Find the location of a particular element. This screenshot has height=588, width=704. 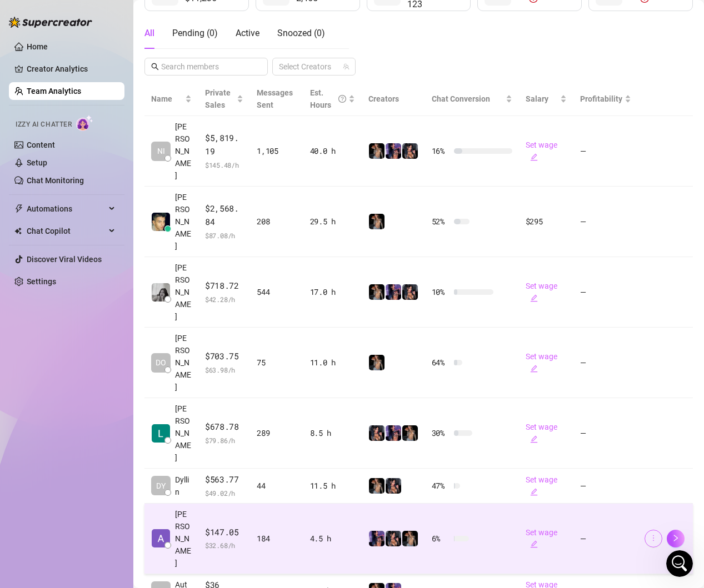

button: Home is located at coordinates (185, 15).